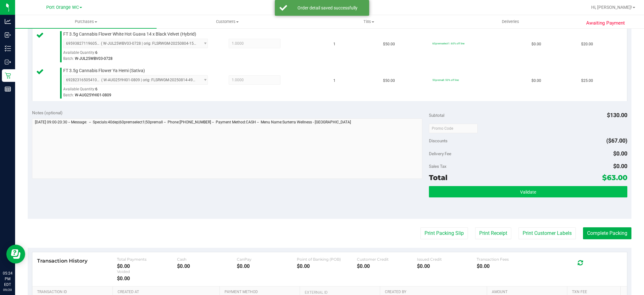  I want to click on a: Payment Method, so click(261, 292).